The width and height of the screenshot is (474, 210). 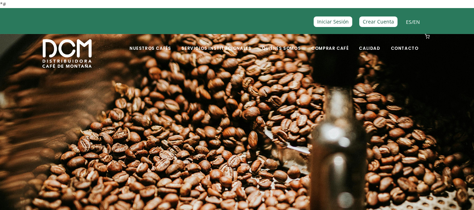 What do you see at coordinates (330, 43) in the screenshot?
I see `a: Comprar Café` at bounding box center [330, 43].